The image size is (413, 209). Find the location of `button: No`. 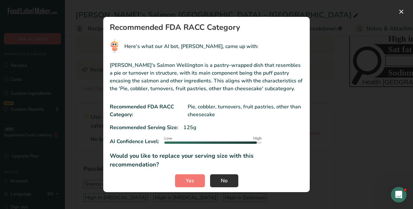

button: No is located at coordinates (224, 181).